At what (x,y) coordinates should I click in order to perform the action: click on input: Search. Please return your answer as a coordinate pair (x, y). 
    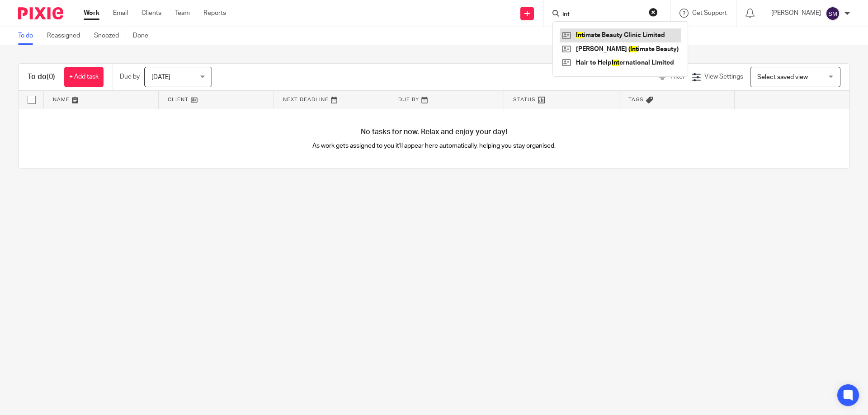
    Looking at the image, I should click on (602, 15).